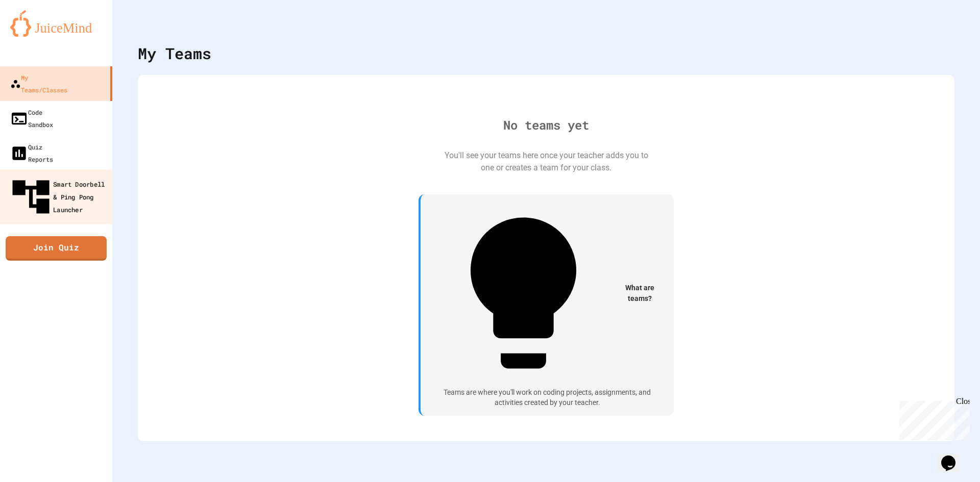 This screenshot has height=482, width=980. Describe the element at coordinates (56, 248) in the screenshot. I see `a: Join Quiz` at that location.